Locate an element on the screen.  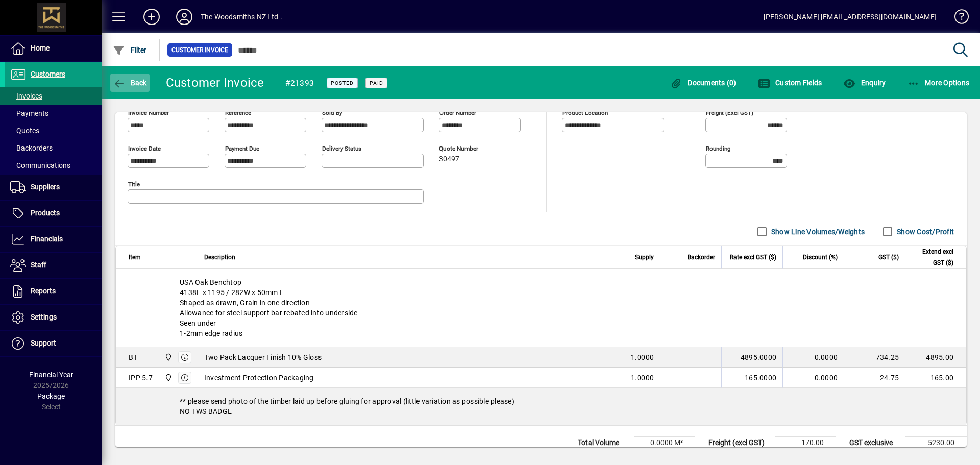
span: Item is located at coordinates (135, 257).